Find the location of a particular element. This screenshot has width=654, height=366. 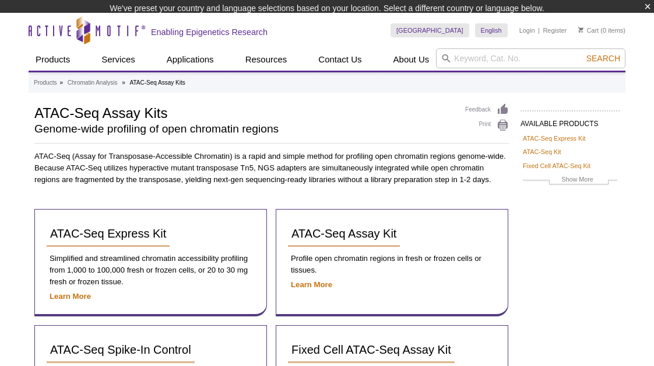

h2: Genome-wide profiling of open chromatin regions is located at coordinates (244, 129).